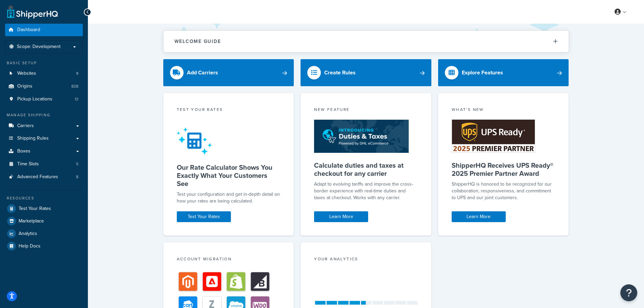  I want to click on a: Websites9, so click(44, 73).